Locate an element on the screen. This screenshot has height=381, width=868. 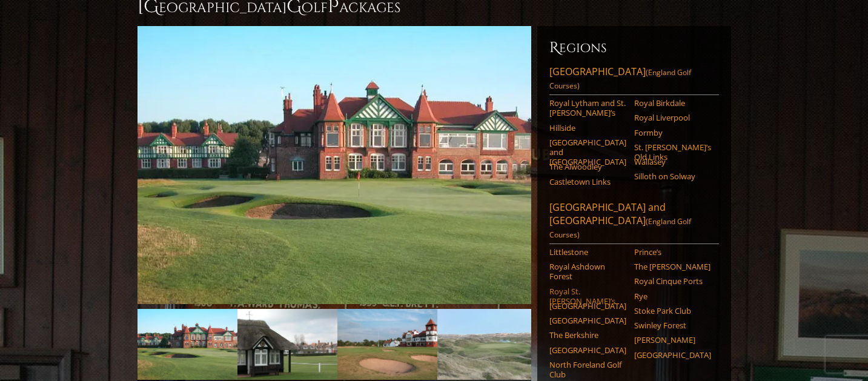
a: Castletown Links is located at coordinates (587, 182).